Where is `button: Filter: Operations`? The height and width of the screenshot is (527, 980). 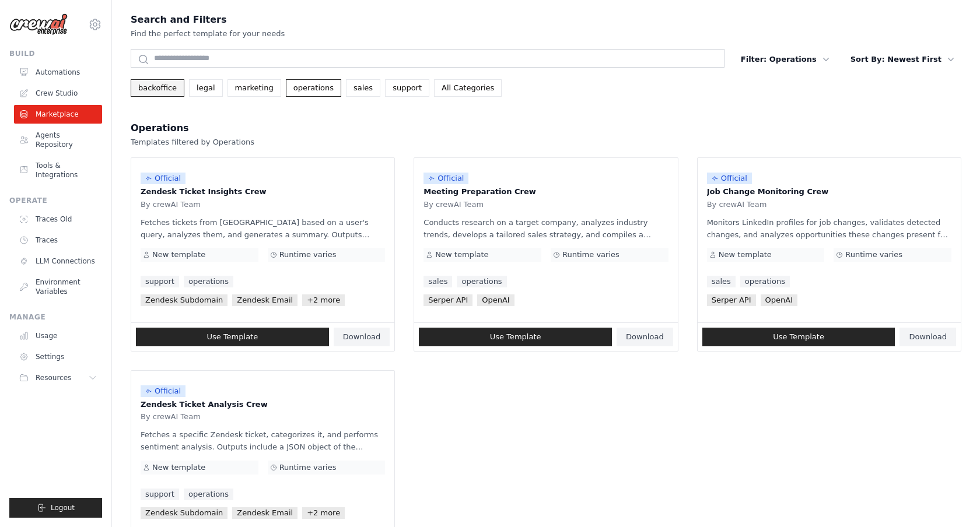 button: Filter: Operations is located at coordinates (785, 59).